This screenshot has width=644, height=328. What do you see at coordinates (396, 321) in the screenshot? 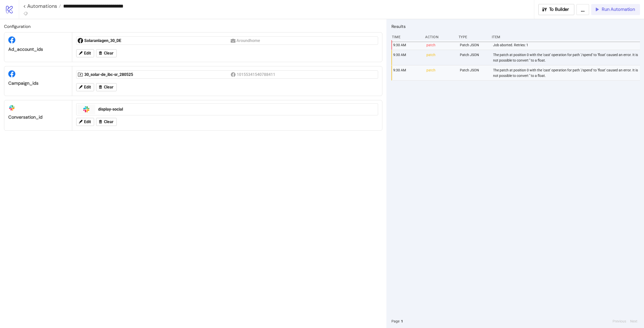
I see `span: Page` at bounding box center [396, 321].